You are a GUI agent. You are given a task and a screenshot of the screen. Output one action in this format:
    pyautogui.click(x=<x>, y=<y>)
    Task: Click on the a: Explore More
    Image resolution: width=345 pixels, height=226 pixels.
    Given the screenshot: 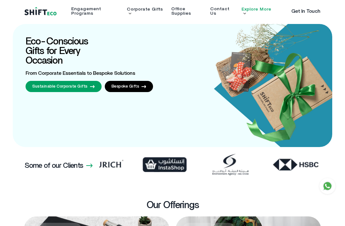 What is the action you would take?
    pyautogui.click(x=256, y=9)
    